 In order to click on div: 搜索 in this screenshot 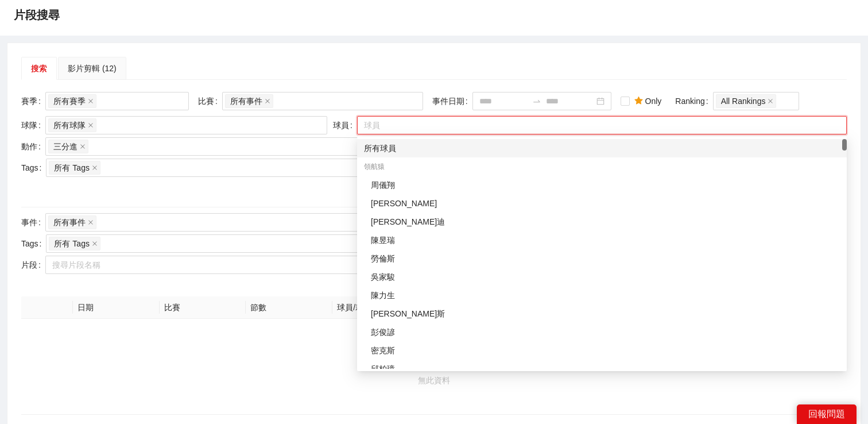, I will do `click(39, 68)`.